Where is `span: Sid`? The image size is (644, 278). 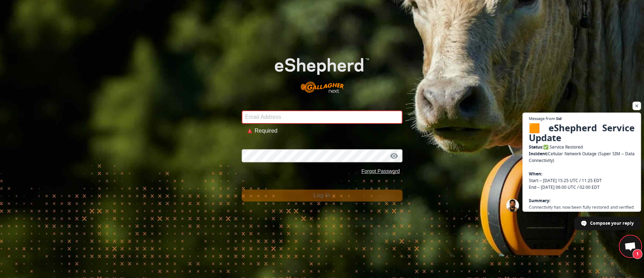
span: Sid is located at coordinates (558, 118).